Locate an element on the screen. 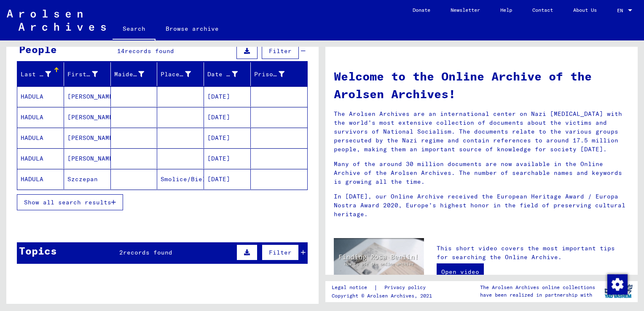 This screenshot has height=311, width=644. mat-header-cell: Place of Birth is located at coordinates (180, 74).